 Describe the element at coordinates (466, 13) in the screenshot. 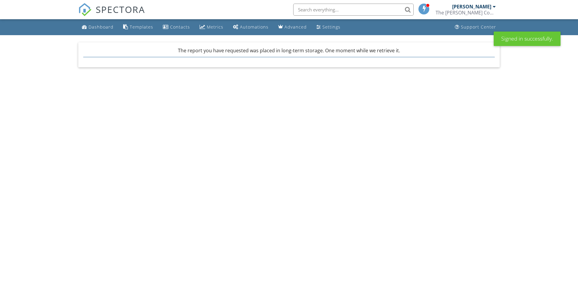

I see `div: The Loane Company, LLC.` at that location.